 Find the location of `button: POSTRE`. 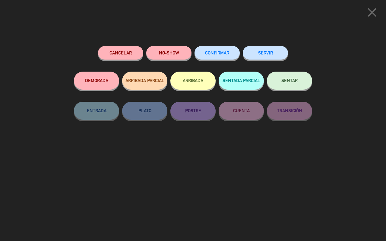

button: POSTRE is located at coordinates (193, 111).